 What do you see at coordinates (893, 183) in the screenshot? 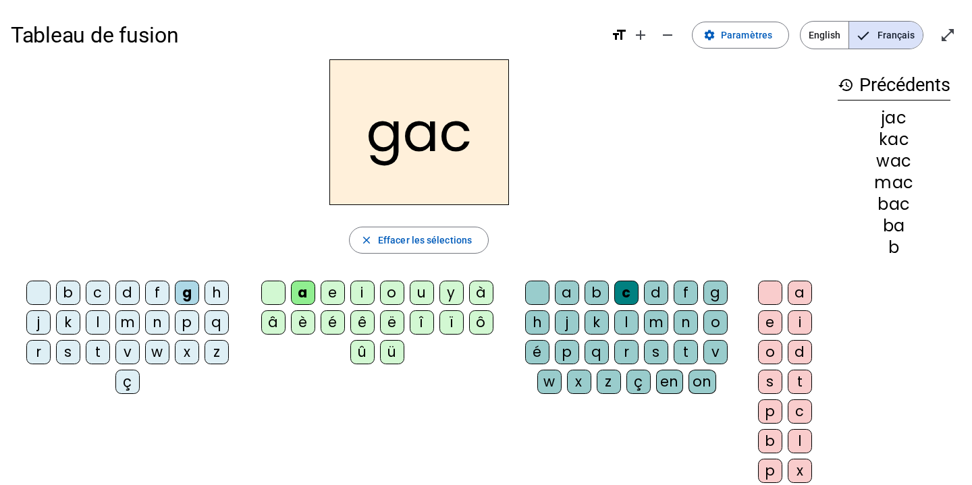
I see `div: mac` at bounding box center [893, 183].